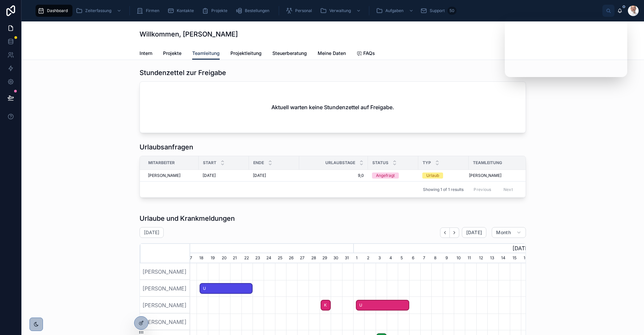 Image resolution: width=644 pixels, height=335 pixels. Describe the element at coordinates (340, 11) in the screenshot. I see `span: Verwaltung` at that location.